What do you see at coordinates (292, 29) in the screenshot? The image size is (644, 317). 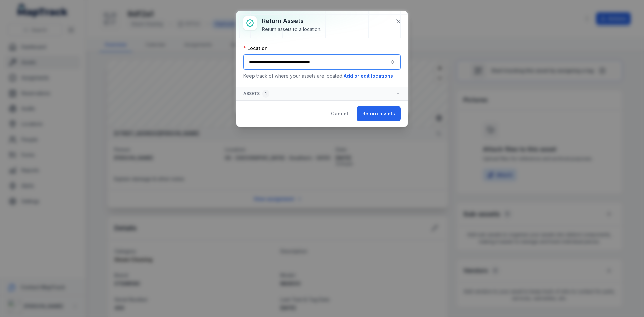 I see `div: Return assets to a location.` at bounding box center [292, 29].